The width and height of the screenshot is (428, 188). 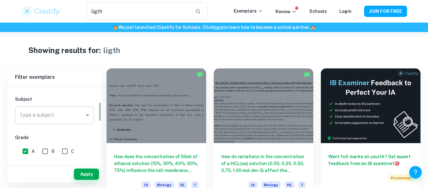 What do you see at coordinates (55, 137) in the screenshot?
I see `h6: Grade` at bounding box center [55, 137].